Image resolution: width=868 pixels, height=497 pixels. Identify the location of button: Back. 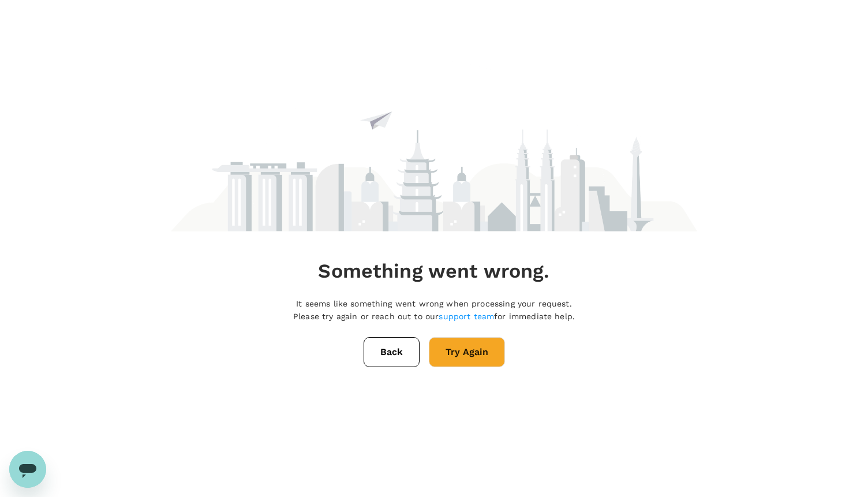
(391, 352).